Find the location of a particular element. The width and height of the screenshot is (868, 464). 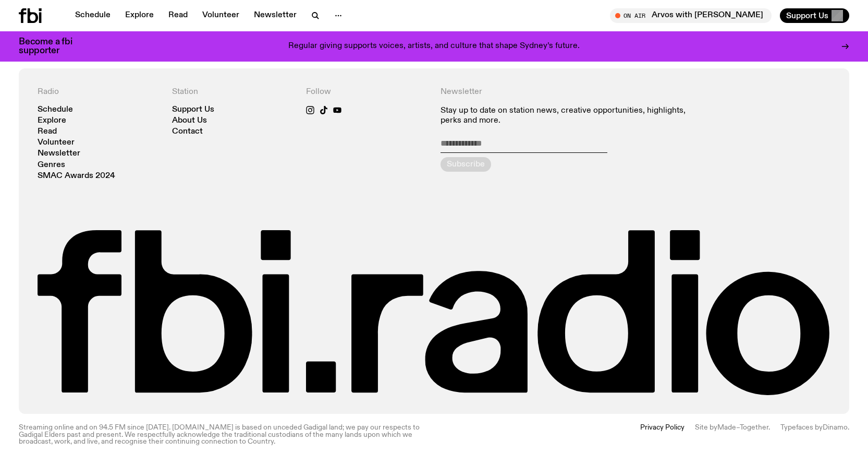

h4: Newsletter is located at coordinates (569, 92).